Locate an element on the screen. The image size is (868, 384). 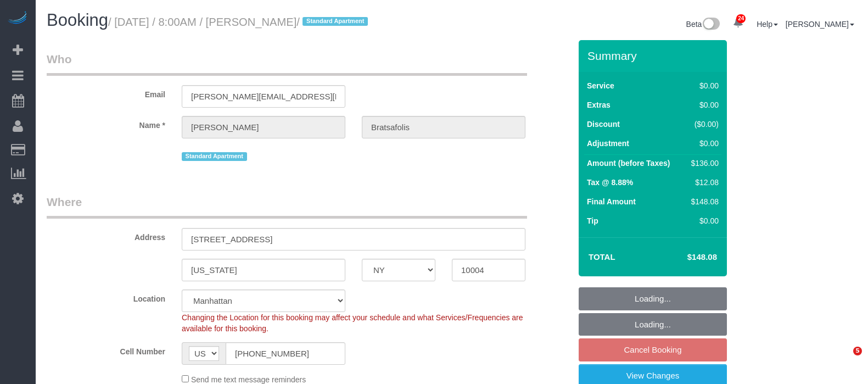
span: Changing the Location for this booking may affect your schedule and what Services/Frequencies are... is located at coordinates (352, 323).